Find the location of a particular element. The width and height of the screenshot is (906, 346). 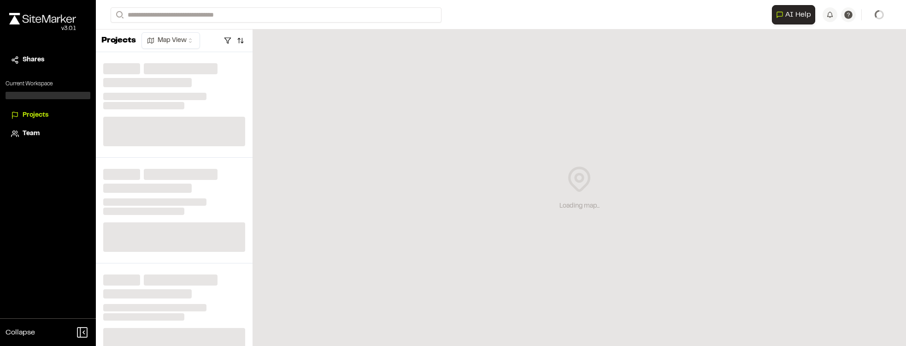

span: Collapse is located at coordinates (20, 332).